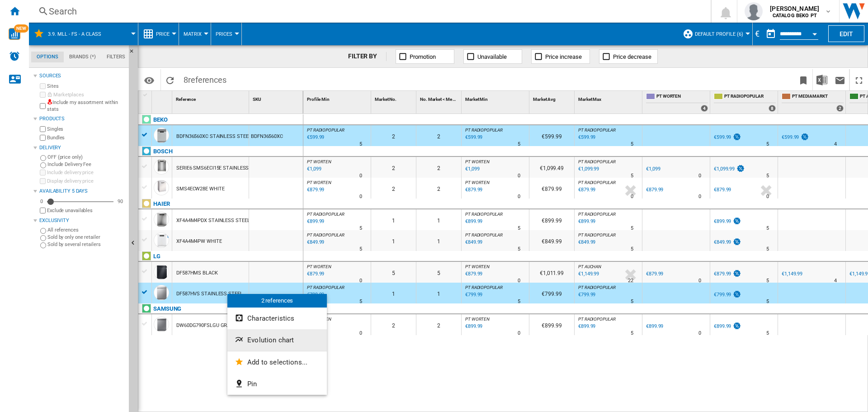  I want to click on span: Evolution chart, so click(270, 340).